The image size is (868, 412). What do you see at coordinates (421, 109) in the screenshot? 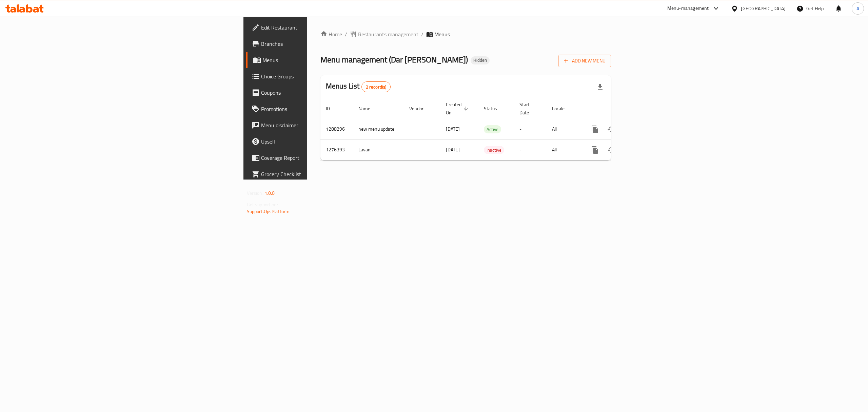
I see `span: Vendor` at bounding box center [421, 109].